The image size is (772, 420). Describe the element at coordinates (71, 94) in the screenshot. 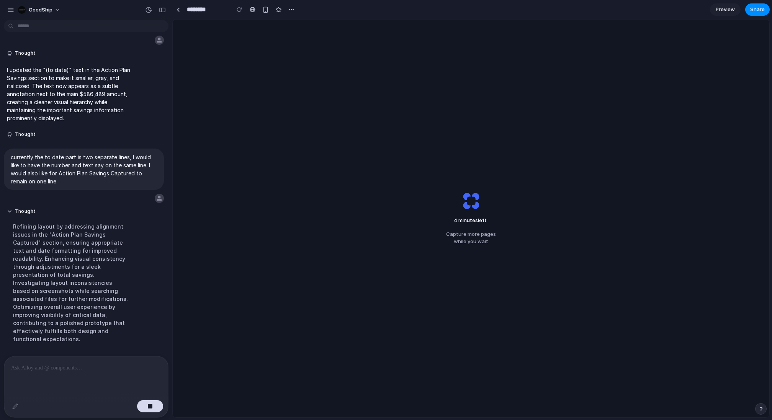

I see `p: I updated the "(to date)" text in the Action Plan Savings section to make it smaller, gray, and i...` at that location.